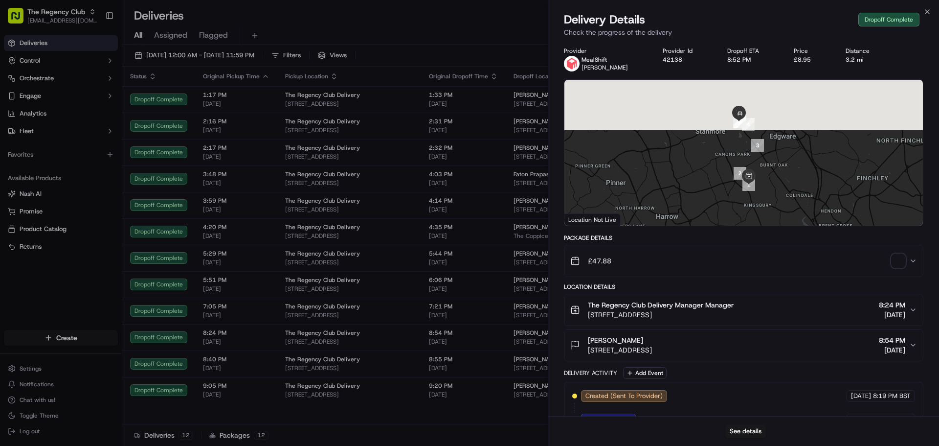 This screenshot has width=939, height=446. What do you see at coordinates (165, 131) in the screenshot?
I see `button: See all` at bounding box center [165, 131].